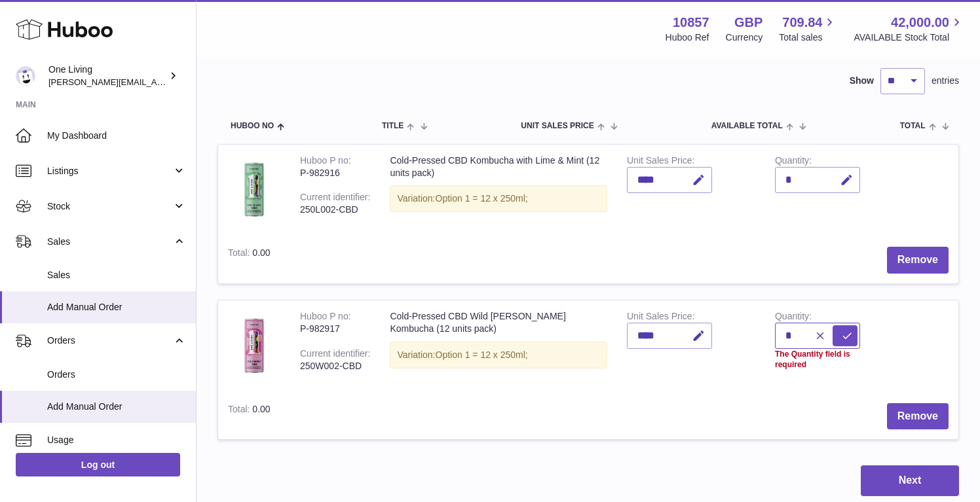  What do you see at coordinates (945, 81) in the screenshot?
I see `span: entries` at bounding box center [945, 81].